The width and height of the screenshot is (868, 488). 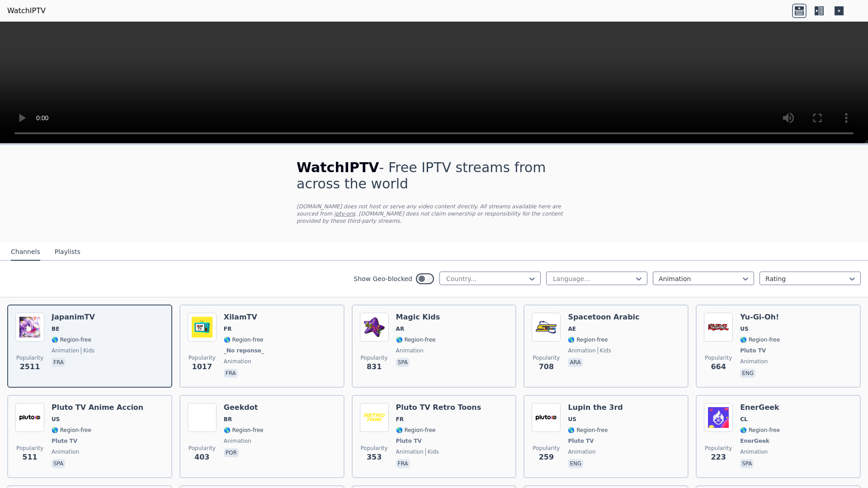 I want to click on span: AE, so click(x=571, y=329).